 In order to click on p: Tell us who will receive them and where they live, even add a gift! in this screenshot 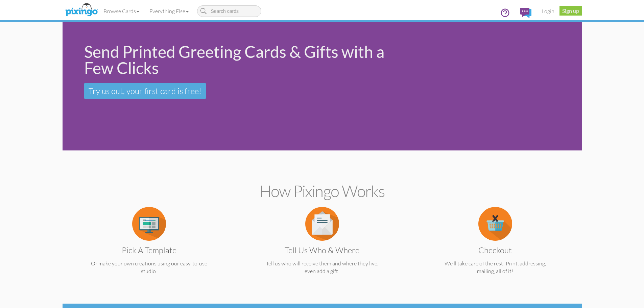, I will do `click(322, 267)`.